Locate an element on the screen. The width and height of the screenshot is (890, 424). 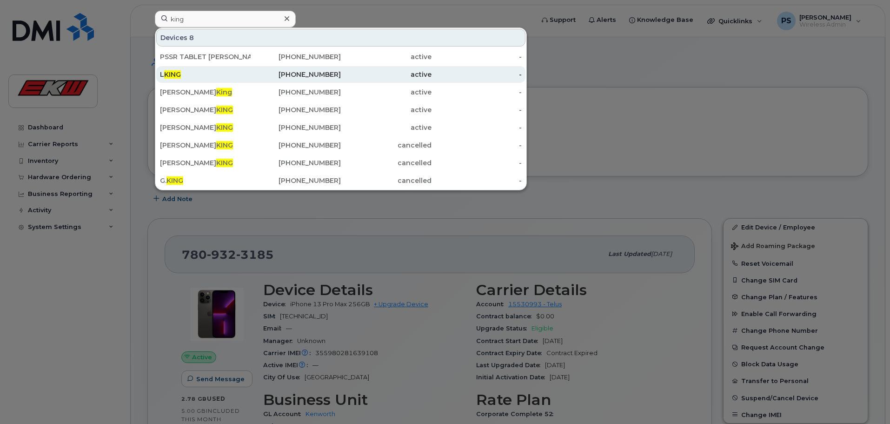
span: King is located at coordinates (224, 92).